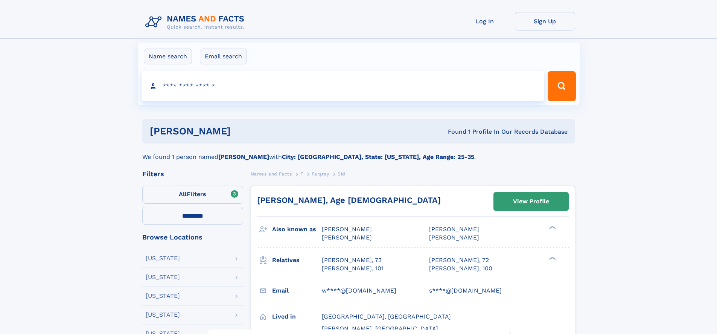 The width and height of the screenshot is (717, 334). I want to click on button: Search Button, so click(562, 86).